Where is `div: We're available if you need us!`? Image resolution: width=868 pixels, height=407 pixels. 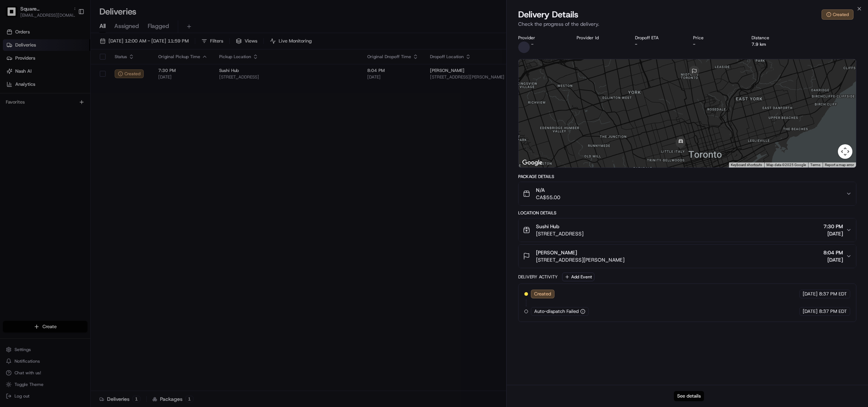 div: We're available if you need us! is located at coordinates (58, 80).